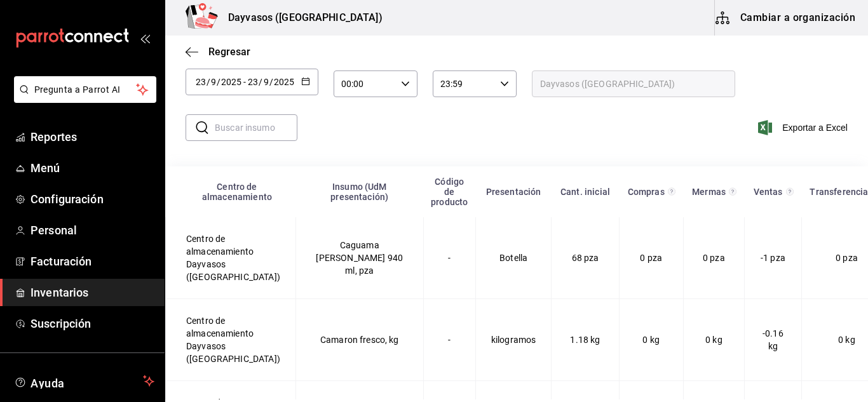 The height and width of the screenshot is (402, 868). I want to click on div: Insumo (UdM presentación), so click(359, 192).